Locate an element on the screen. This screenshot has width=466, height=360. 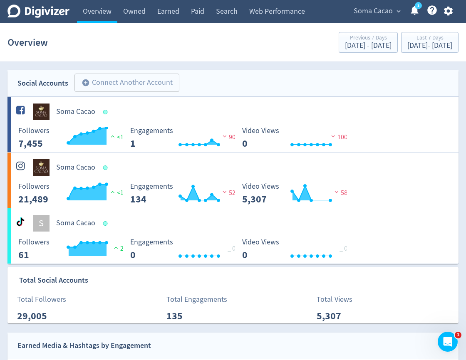
text: 1 is located at coordinates (418, 6).